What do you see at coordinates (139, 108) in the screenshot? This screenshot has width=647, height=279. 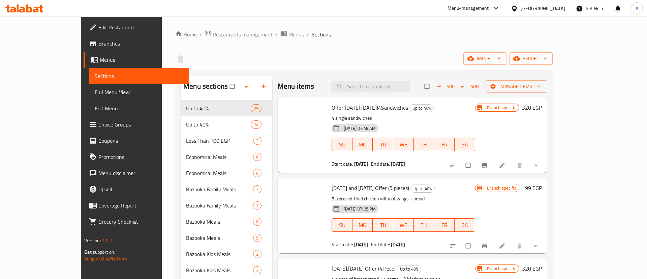 I see `a: Edit Menu` at bounding box center [139, 108].